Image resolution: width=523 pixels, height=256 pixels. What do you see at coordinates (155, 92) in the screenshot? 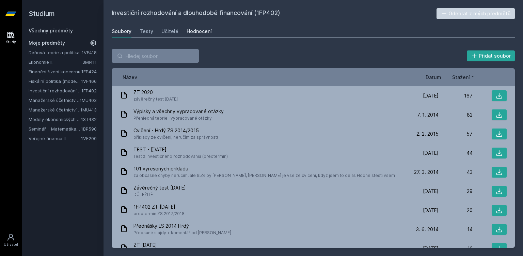
I see `span: ZT 2020` at bounding box center [155, 92].